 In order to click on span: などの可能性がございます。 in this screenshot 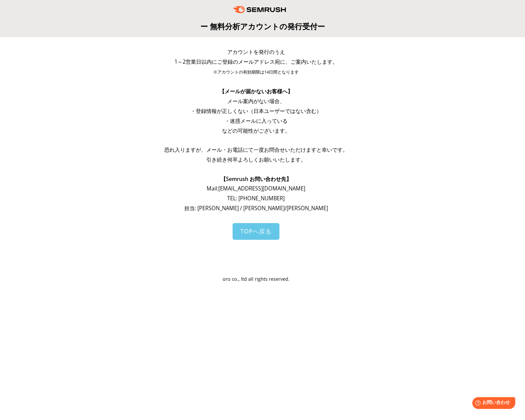, I will do `click(256, 131)`.